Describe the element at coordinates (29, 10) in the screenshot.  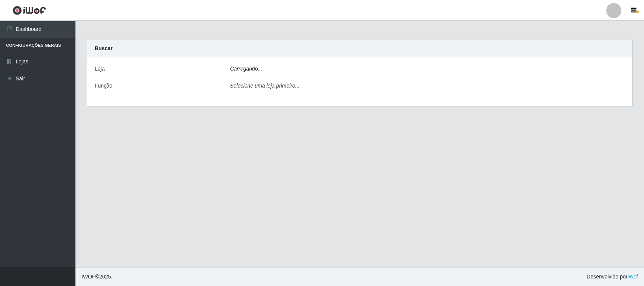
I see `img: CoreUI Logo` at that location.